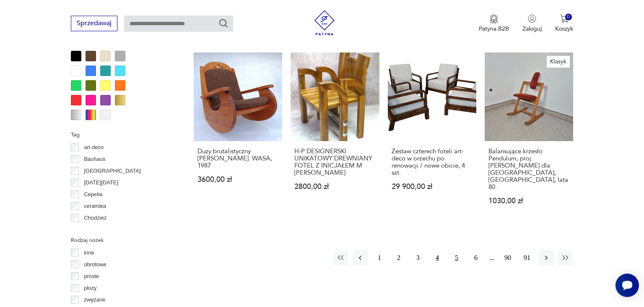  Describe the element at coordinates (527, 258) in the screenshot. I see `button: 91` at that location.